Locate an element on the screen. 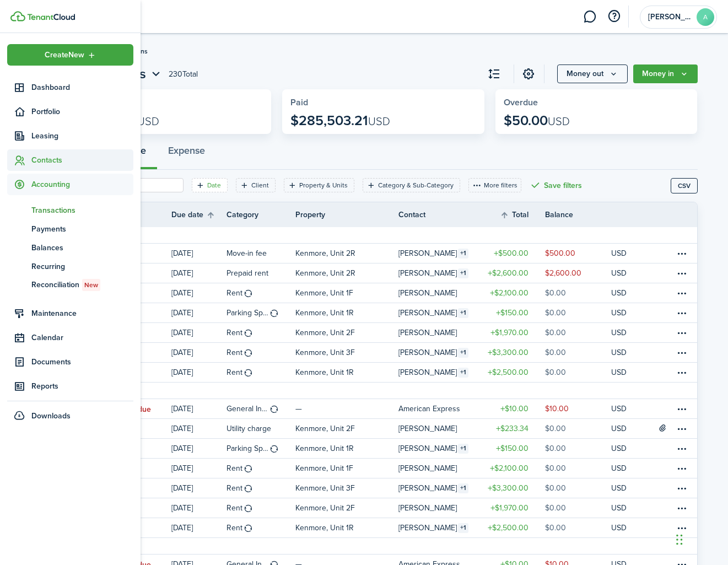 This screenshot has width=728, height=565. table-amount-title: $150.00 is located at coordinates (512, 448).